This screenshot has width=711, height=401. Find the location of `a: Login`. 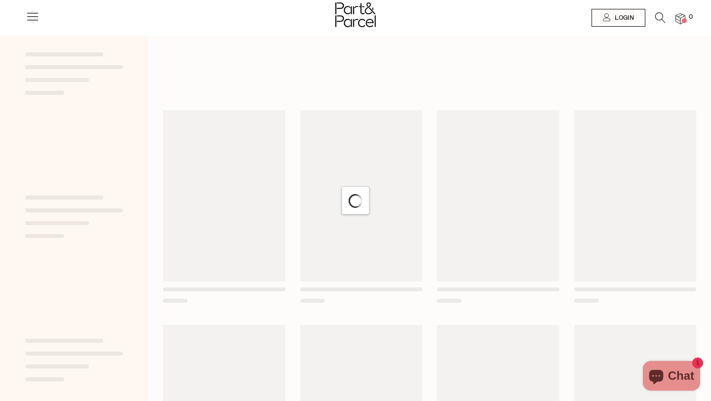

a: Login is located at coordinates (618, 18).